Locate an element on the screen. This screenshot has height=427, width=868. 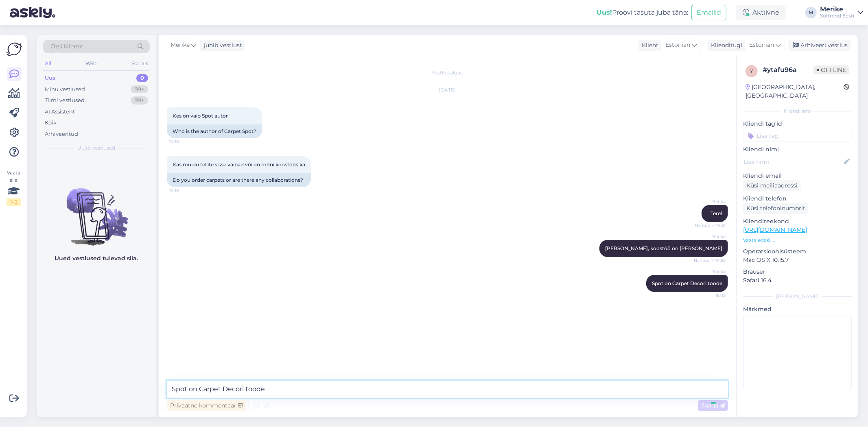
p: Uued vestlused tulevad siia. is located at coordinates (97, 258).